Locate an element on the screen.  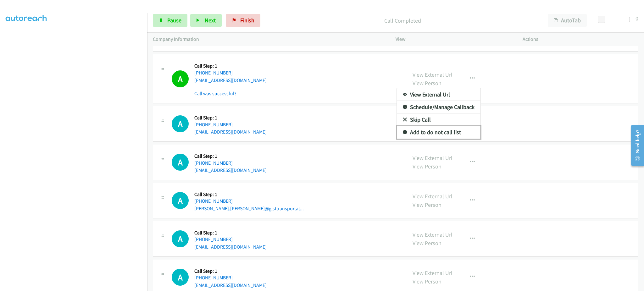
div: Need help? is located at coordinates (11, 21).